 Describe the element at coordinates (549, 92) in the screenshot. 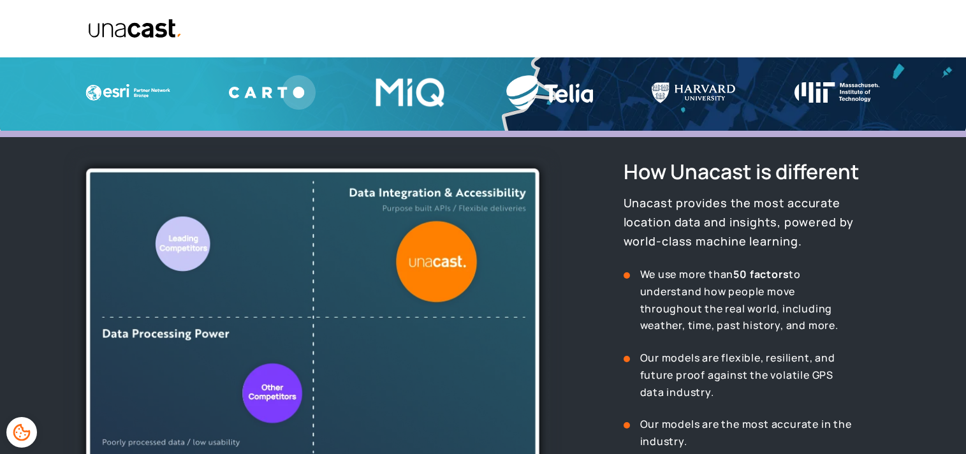

I see `img: Telia logo` at that location.